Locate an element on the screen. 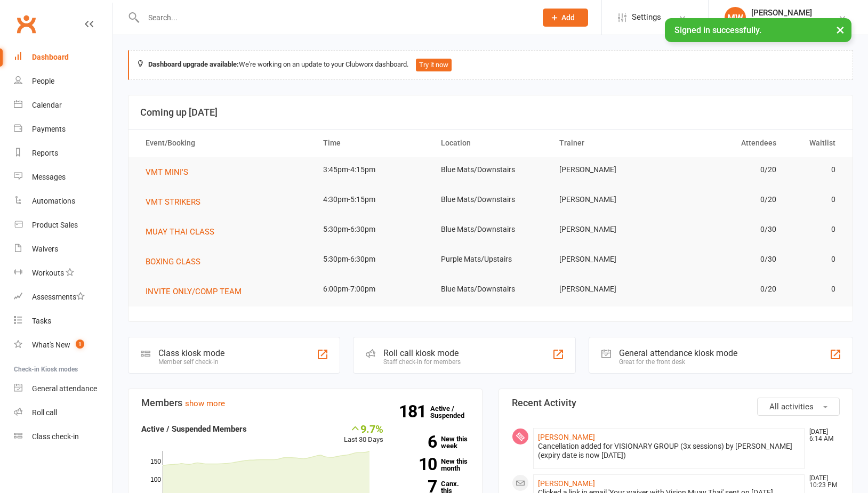 Image resolution: width=868 pixels, height=493 pixels. div: Payments is located at coordinates (48, 129).